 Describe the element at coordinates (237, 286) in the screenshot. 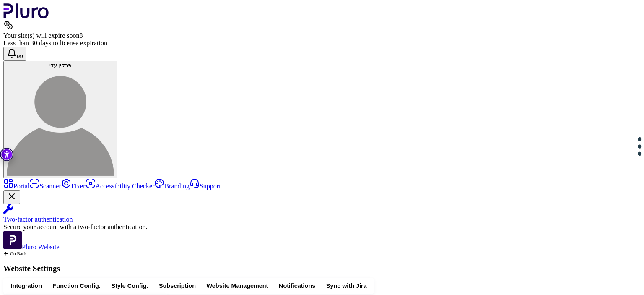

I see `button: Website Management` at that location.